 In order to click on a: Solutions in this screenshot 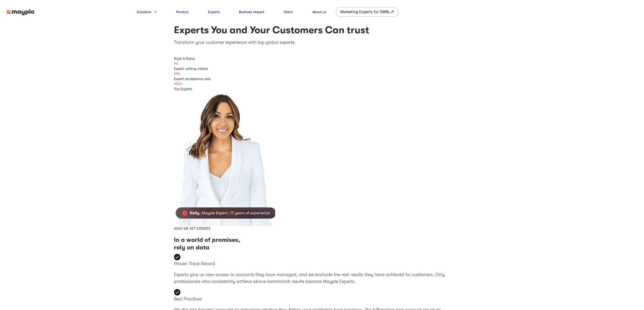, I will do `click(144, 12)`.